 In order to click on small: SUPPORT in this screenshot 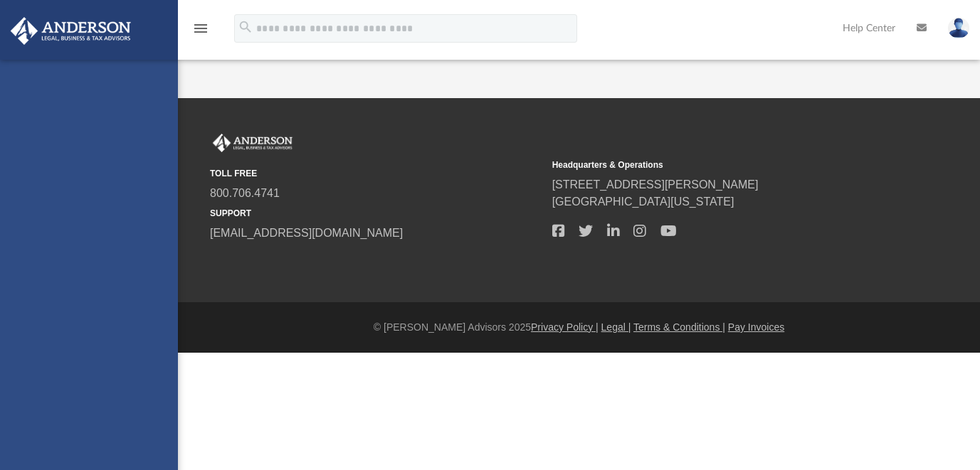, I will do `click(375, 214)`.